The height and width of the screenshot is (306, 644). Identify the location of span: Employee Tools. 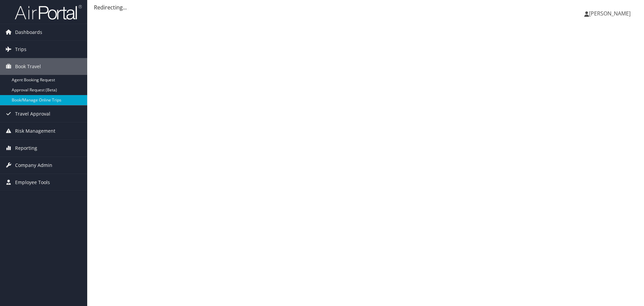
(33, 182).